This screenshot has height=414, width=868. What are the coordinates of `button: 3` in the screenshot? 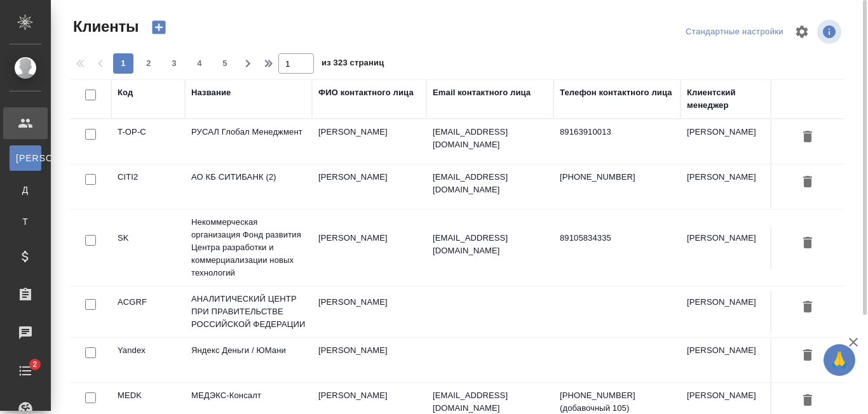 It's located at (174, 64).